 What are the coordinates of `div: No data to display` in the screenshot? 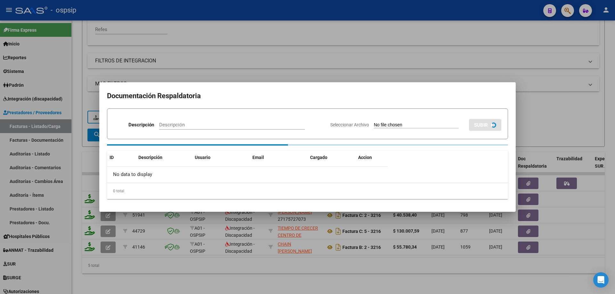 It's located at (247, 175).